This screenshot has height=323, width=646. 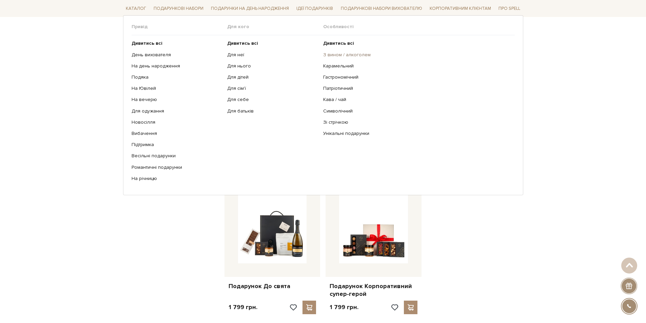 I want to click on a: Для батьків, so click(x=272, y=111).